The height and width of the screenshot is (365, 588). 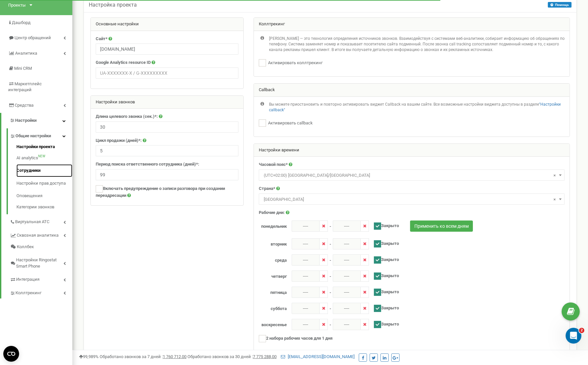 What do you see at coordinates (102, 39) in the screenshot?
I see `label: Сайт*` at bounding box center [102, 39].